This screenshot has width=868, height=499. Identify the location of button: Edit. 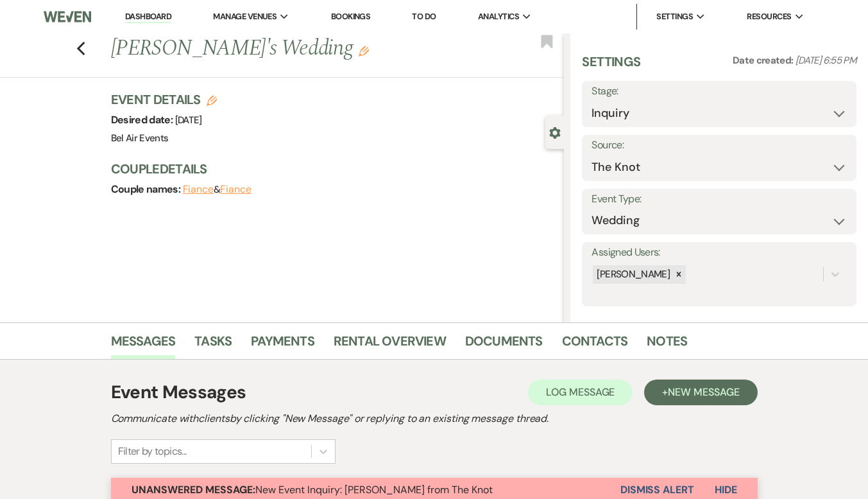
(364, 51).